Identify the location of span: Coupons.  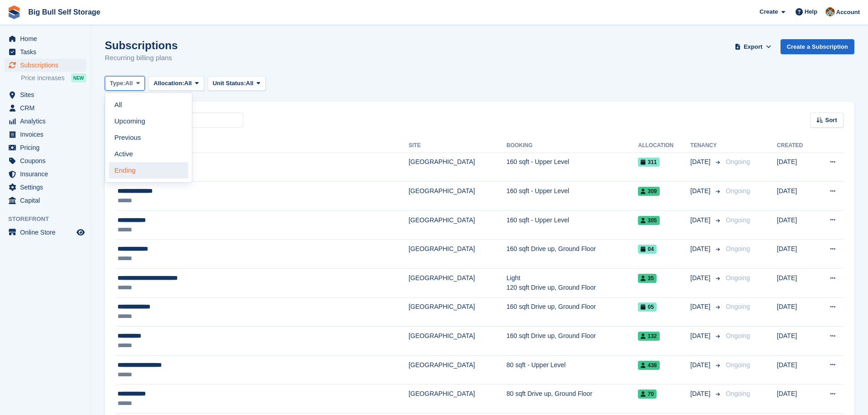
(48, 161).